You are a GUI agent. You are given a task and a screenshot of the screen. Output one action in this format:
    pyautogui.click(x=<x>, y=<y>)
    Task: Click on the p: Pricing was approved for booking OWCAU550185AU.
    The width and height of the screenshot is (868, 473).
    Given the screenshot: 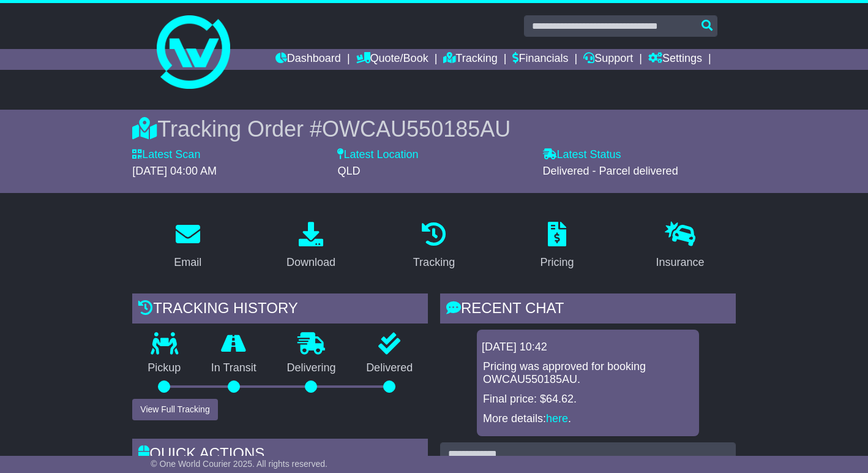 What is the action you would take?
    pyautogui.click(x=588, y=373)
    